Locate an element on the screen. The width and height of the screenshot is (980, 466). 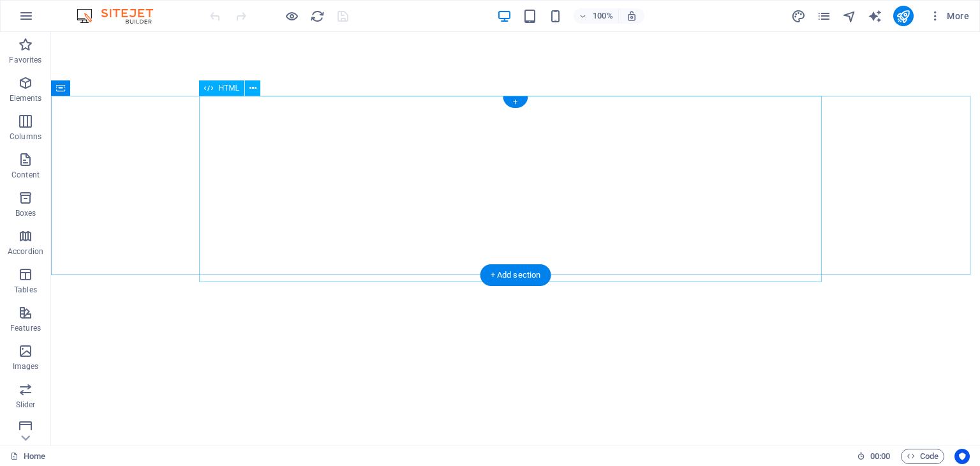
button: publish is located at coordinates (904, 16).